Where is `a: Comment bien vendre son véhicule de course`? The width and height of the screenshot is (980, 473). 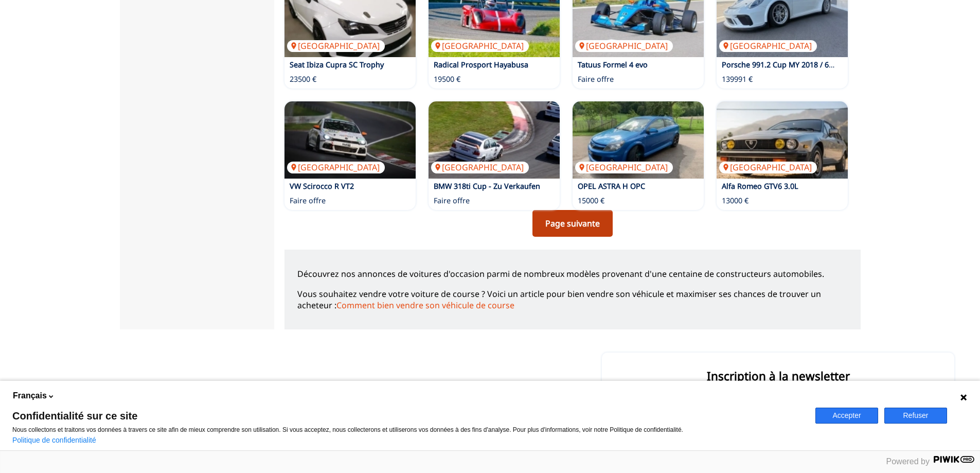 a: Comment bien vendre son véhicule de course is located at coordinates (425, 305).